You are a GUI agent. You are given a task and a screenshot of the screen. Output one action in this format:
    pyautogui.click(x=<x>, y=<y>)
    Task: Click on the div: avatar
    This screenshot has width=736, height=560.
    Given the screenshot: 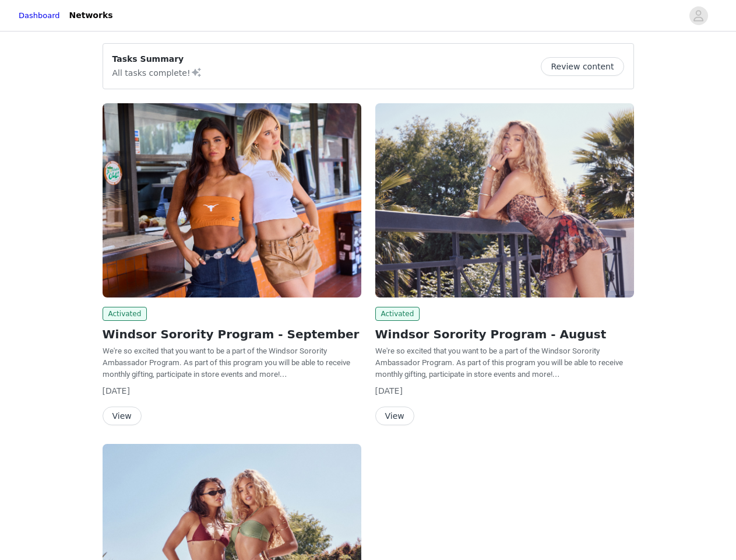 What is the action you would take?
    pyautogui.click(x=699, y=15)
    